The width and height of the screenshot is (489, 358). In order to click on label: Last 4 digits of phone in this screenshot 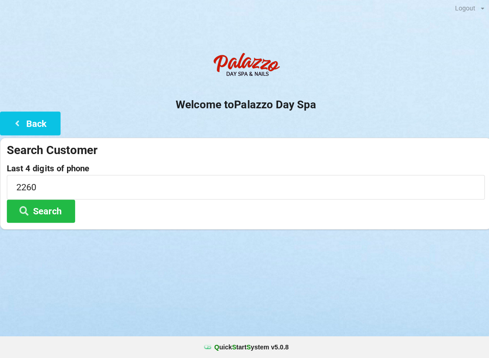, I will do `click(244, 169)`.